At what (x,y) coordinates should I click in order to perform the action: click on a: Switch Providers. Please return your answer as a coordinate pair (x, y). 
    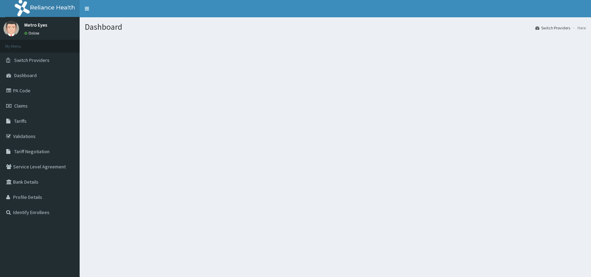
    Looking at the image, I should click on (553, 28).